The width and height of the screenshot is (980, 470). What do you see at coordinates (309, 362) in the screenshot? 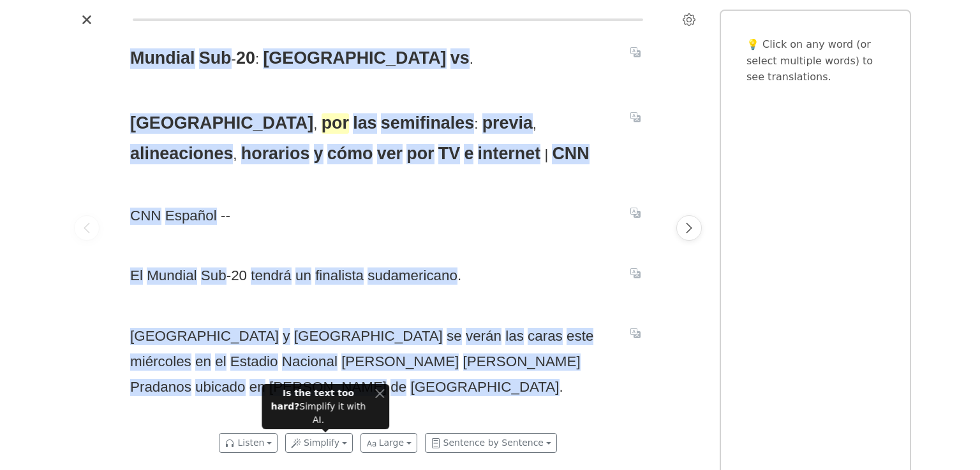
I see `span: Nacional` at bounding box center [309, 362].